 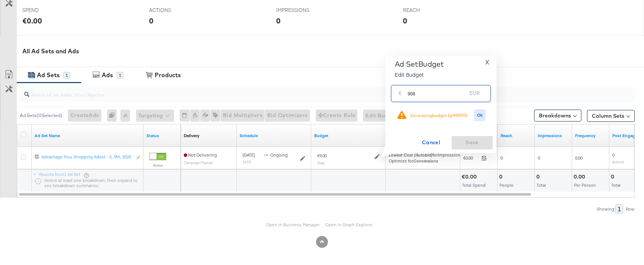 What do you see at coordinates (411, 154) in the screenshot?
I see `em: Lowest Cost (Autobid)` at bounding box center [411, 154].